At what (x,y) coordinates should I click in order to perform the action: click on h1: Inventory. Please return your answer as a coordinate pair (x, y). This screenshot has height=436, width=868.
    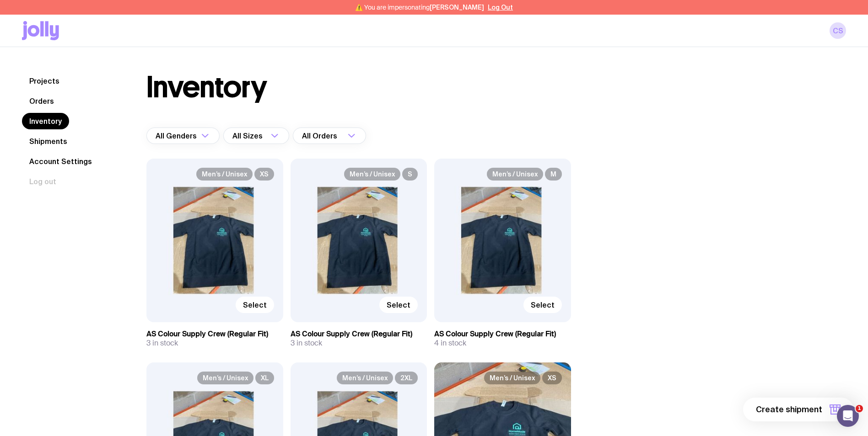
    Looking at the image, I should click on (207, 88).